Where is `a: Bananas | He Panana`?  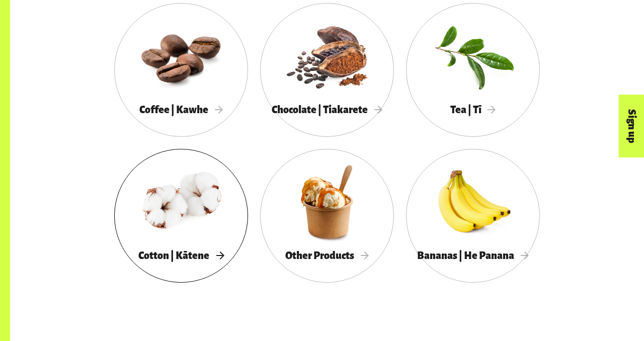 a: Bananas | He Panana is located at coordinates (473, 216).